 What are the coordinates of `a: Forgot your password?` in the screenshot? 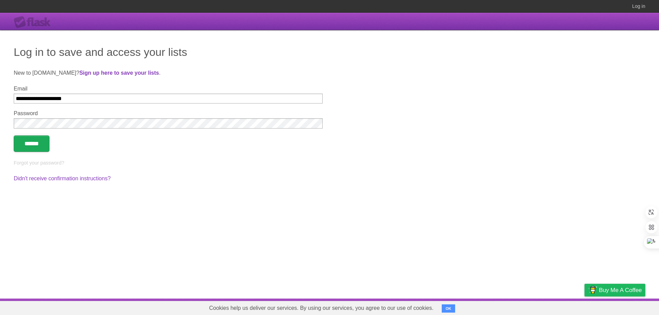 It's located at (39, 163).